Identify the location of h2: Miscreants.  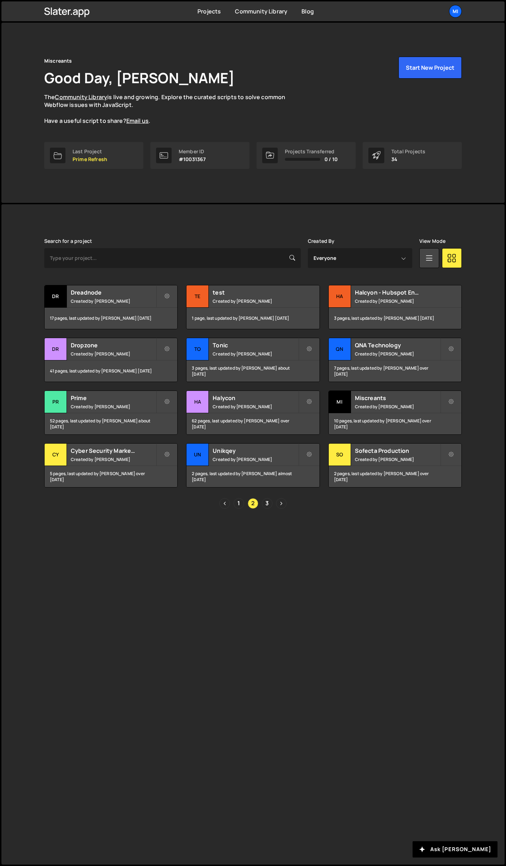
(397, 398).